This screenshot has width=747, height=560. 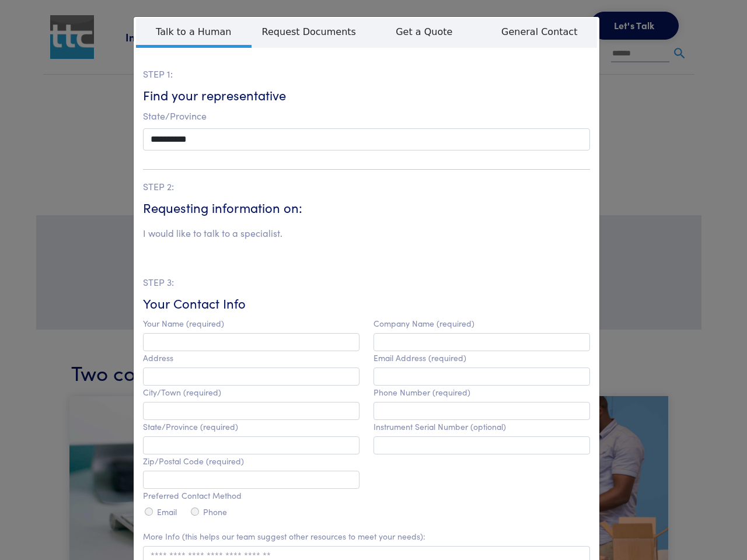 I want to click on label: Phone, so click(x=215, y=511).